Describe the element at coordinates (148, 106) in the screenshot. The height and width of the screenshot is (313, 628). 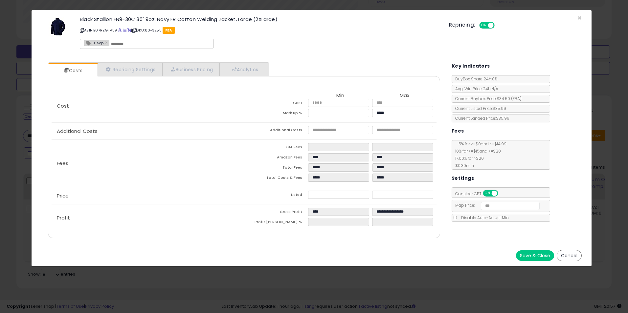
I see `p: Cost` at that location.